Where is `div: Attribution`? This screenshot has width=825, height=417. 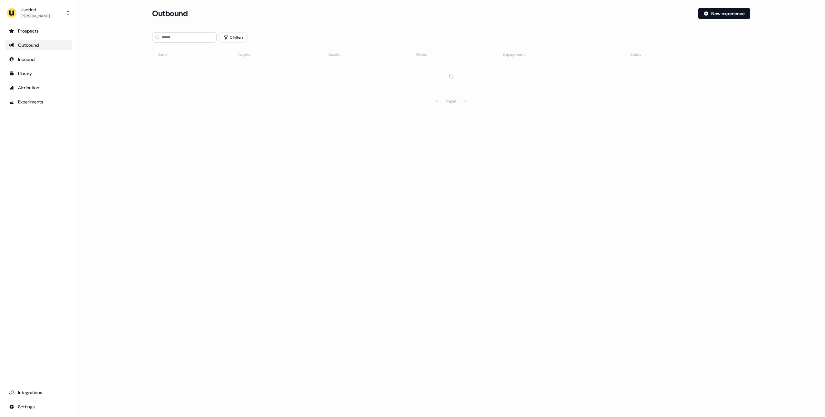
div: Attribution is located at coordinates (38, 88).